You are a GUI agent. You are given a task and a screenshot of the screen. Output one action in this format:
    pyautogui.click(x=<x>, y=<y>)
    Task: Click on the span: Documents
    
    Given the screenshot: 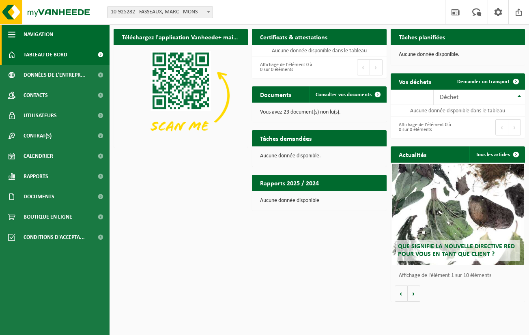 What is the action you would take?
    pyautogui.click(x=39, y=197)
    